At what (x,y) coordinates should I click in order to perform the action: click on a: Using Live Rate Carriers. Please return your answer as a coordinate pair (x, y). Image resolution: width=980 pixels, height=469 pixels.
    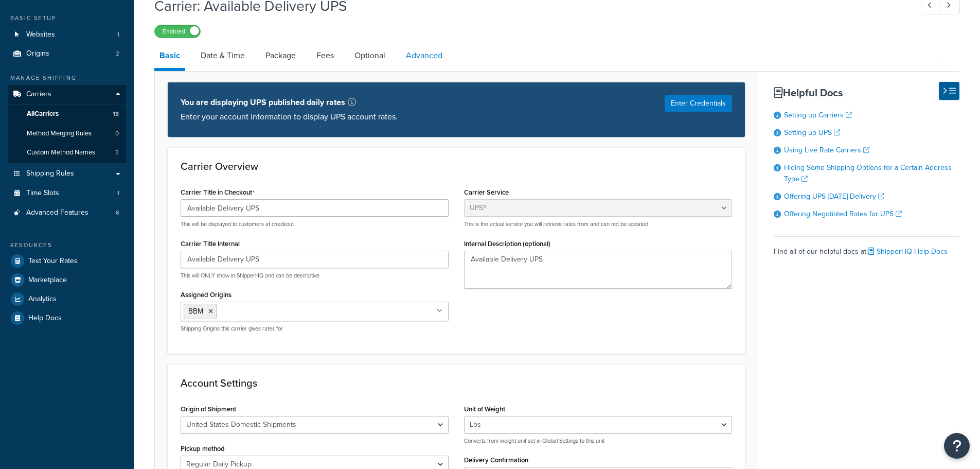
    Looking at the image, I should click on (827, 150).